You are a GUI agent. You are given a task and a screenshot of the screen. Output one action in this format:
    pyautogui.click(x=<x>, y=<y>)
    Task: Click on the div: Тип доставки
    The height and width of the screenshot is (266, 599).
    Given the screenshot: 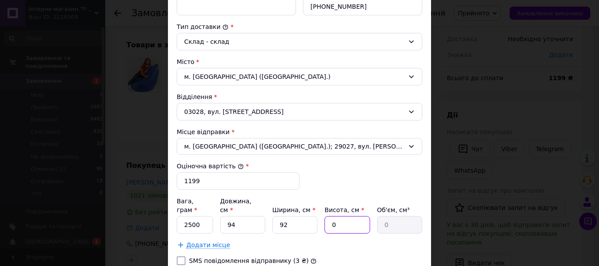 What is the action you would take?
    pyautogui.click(x=299, y=27)
    